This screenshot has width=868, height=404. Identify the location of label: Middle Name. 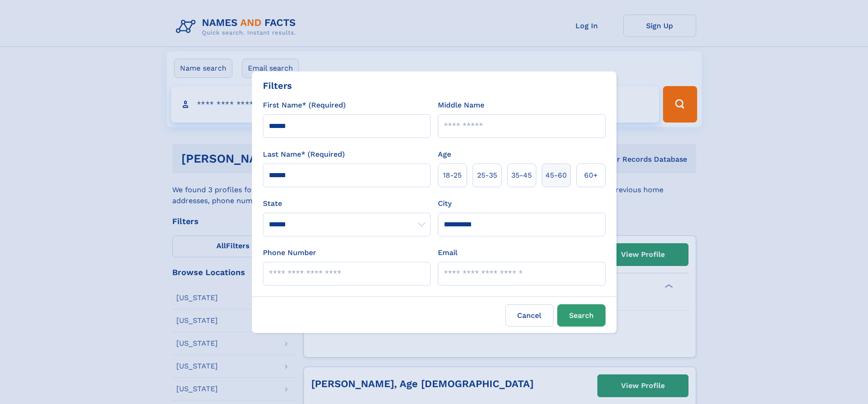
(461, 105).